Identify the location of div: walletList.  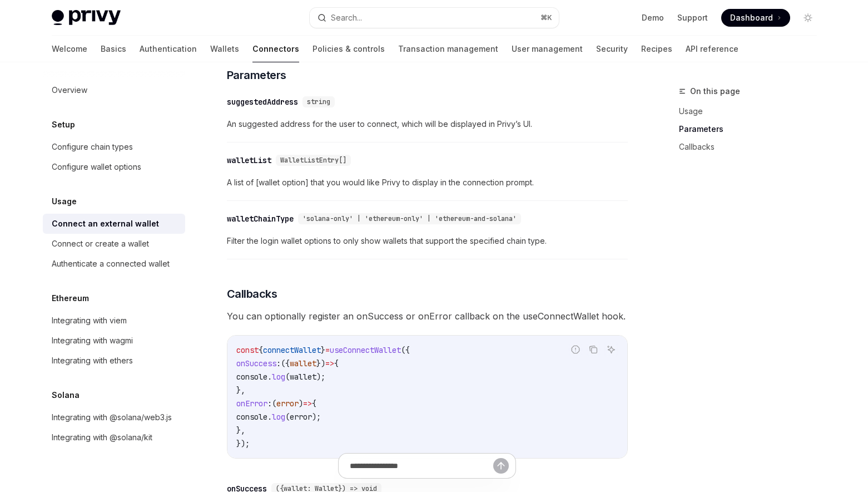
(249, 160).